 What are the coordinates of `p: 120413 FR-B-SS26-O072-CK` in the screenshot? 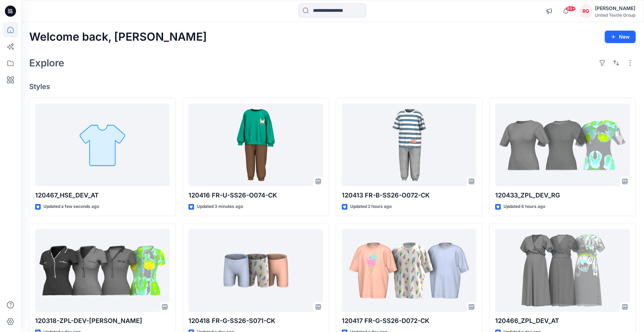 It's located at (409, 195).